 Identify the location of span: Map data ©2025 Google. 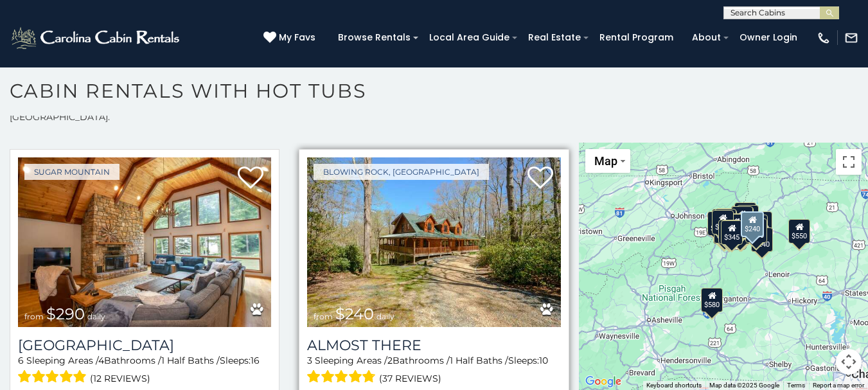
(744, 385).